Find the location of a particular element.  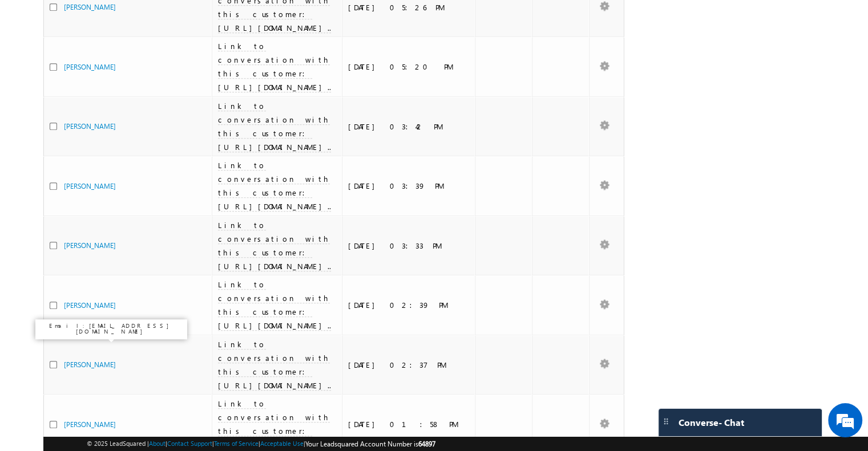

textarea: Type your message and hit 'Enter' is located at coordinates (111, 224).